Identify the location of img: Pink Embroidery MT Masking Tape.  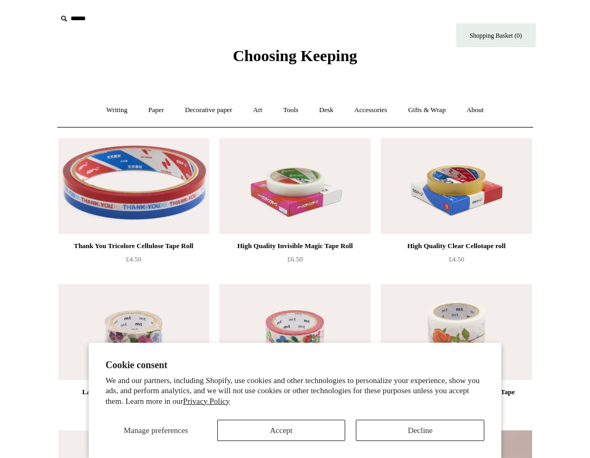
(295, 332).